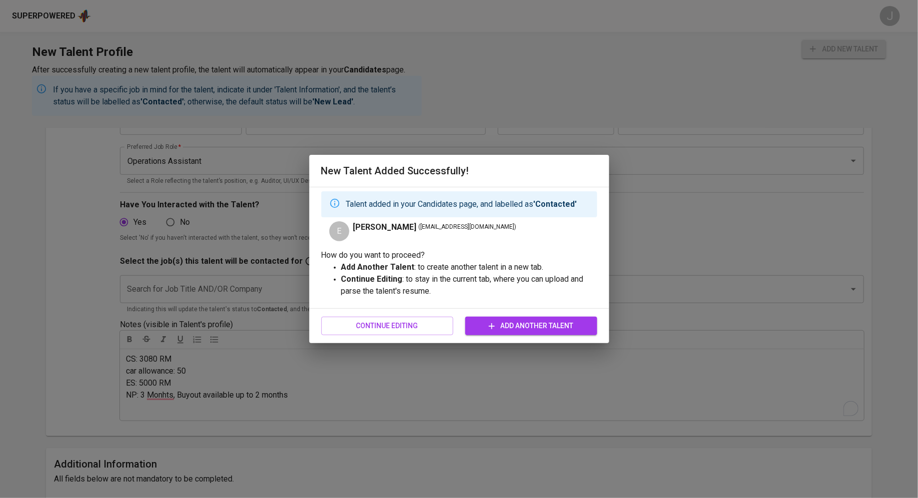 This screenshot has height=498, width=918. Describe the element at coordinates (387, 326) in the screenshot. I see `span: Continue Editing` at that location.